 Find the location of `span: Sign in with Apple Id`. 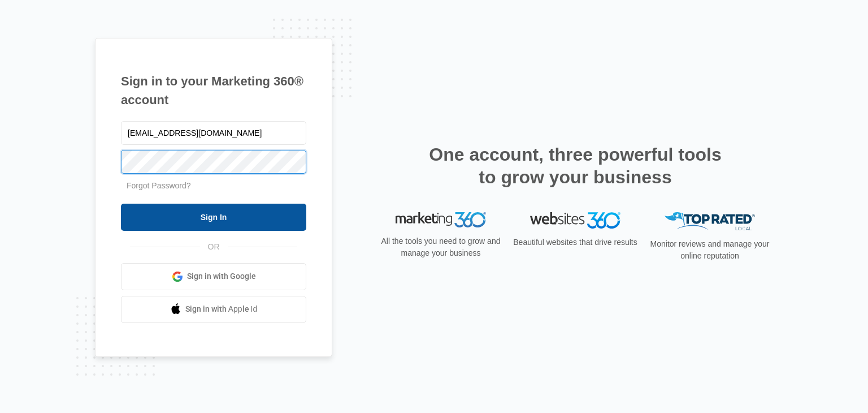

span: Sign in with Apple Id is located at coordinates (222, 309).